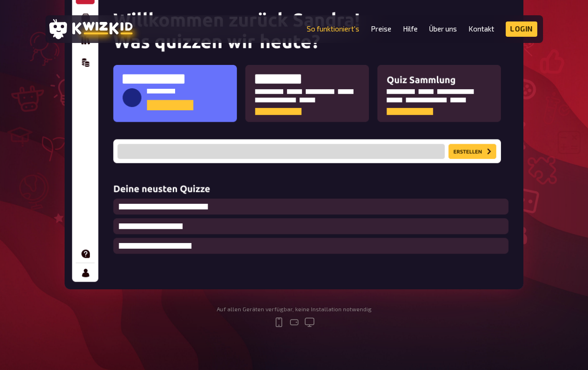 Image resolution: width=588 pixels, height=370 pixels. Describe the element at coordinates (443, 29) in the screenshot. I see `a: Über uns` at that location.